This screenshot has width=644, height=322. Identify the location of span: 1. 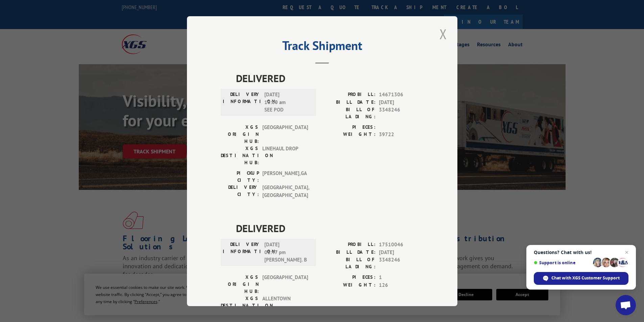
(402, 277).